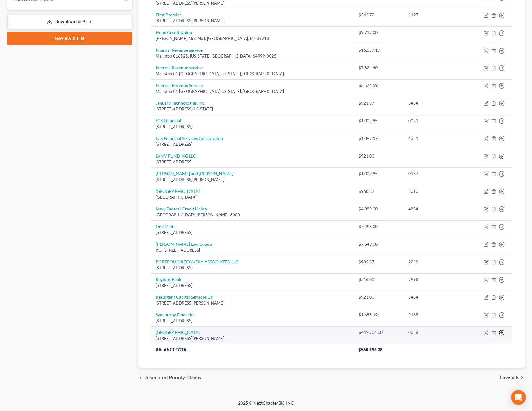 This screenshot has height=411, width=532. What do you see at coordinates (176, 156) in the screenshot?
I see `a: LVNV FUNDING LLC` at bounding box center [176, 156].